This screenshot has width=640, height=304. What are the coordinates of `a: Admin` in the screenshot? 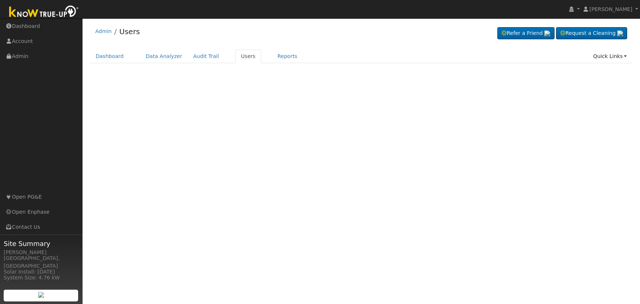 It's located at (103, 31).